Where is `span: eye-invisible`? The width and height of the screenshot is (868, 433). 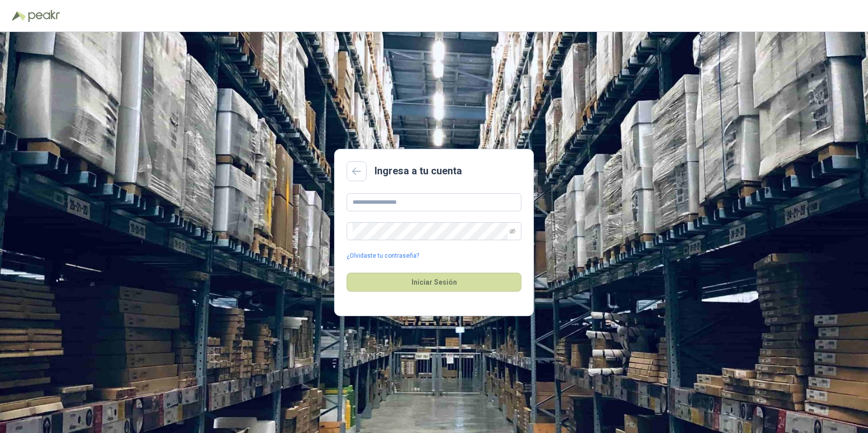 span: eye-invisible is located at coordinates (512, 232).